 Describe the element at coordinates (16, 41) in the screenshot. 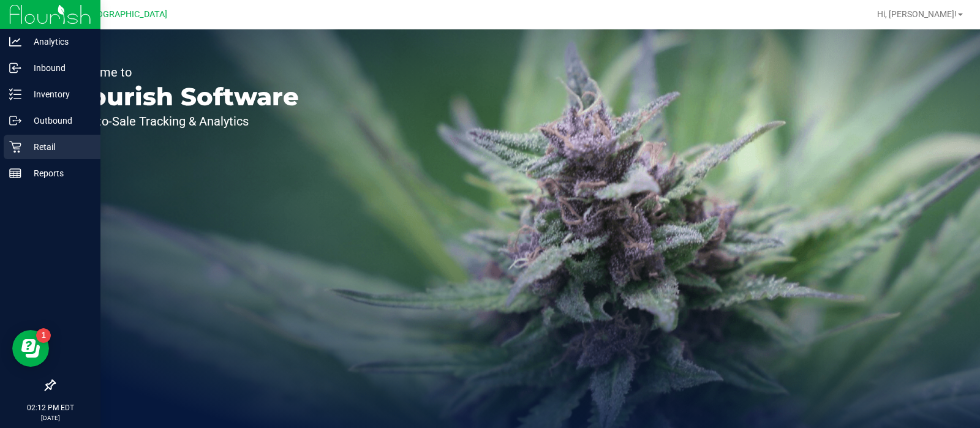

I see `inline-svg: Analytics` at that location.